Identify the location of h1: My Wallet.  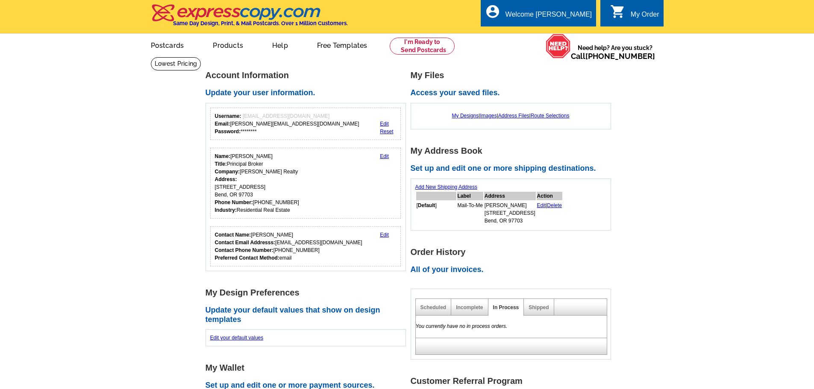
(308, 368).